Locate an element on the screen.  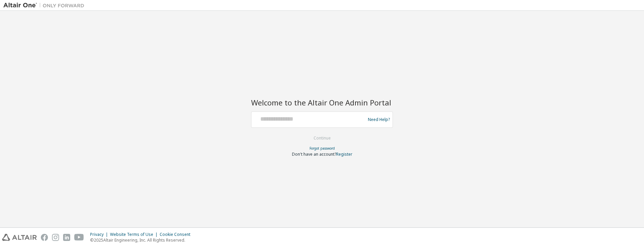
img: instagram.svg is located at coordinates (55, 238).